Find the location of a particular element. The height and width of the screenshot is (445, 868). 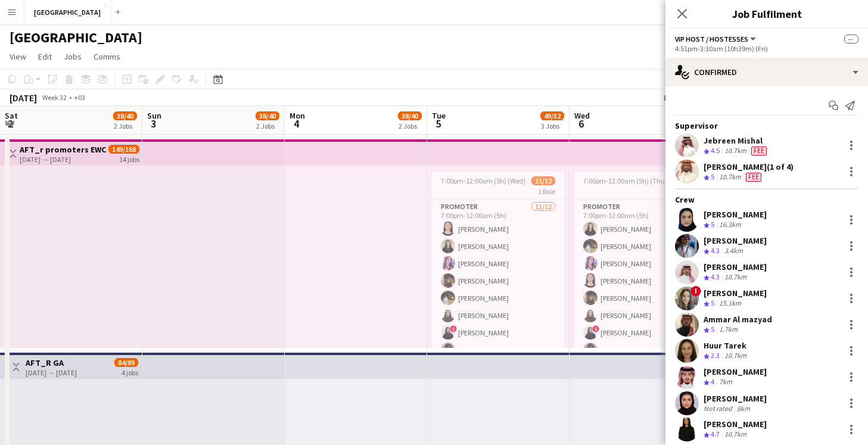

span: 3 is located at coordinates (153, 124).